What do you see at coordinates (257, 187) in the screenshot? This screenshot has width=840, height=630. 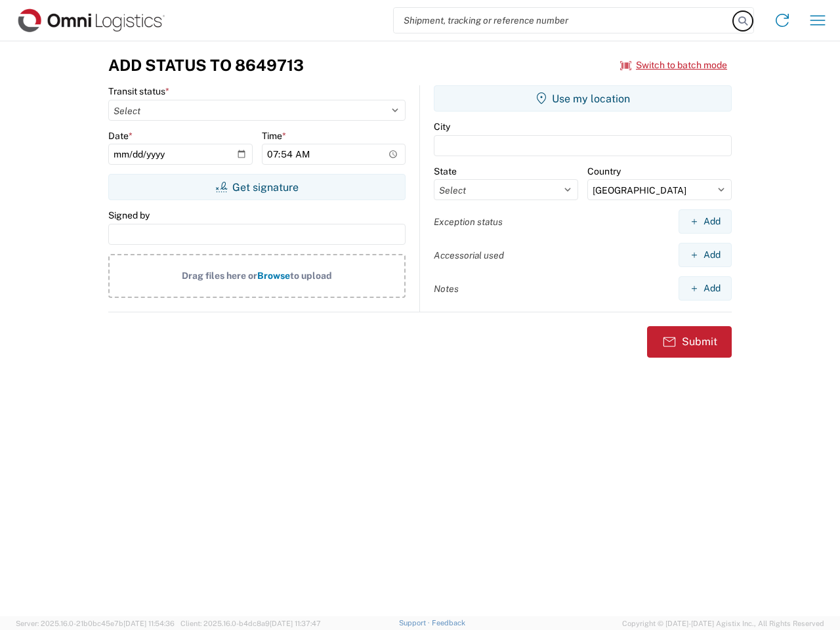 I see `button: Get signature` at bounding box center [257, 187].